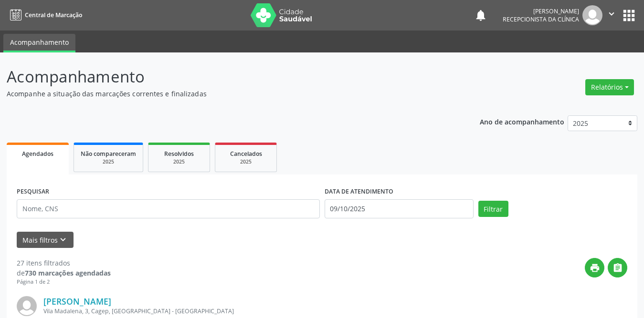 The height and width of the screenshot is (318, 644). Describe the element at coordinates (594, 268) in the screenshot. I see `button: print` at that location.